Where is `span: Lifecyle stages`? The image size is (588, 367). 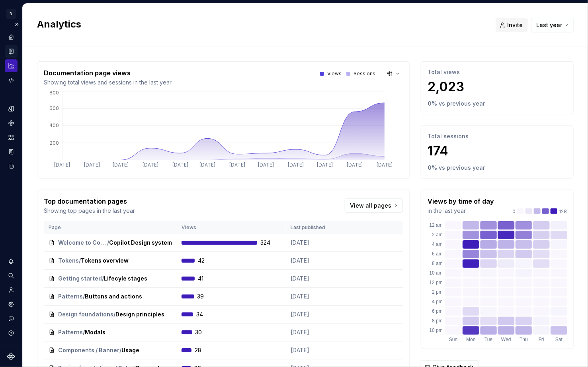
span: Lifecyle stages is located at coordinates (126, 278).